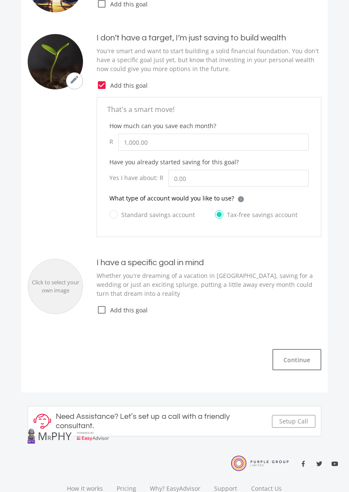 This screenshot has width=349, height=492. Describe the element at coordinates (114, 141) in the screenshot. I see `div: R` at that location.